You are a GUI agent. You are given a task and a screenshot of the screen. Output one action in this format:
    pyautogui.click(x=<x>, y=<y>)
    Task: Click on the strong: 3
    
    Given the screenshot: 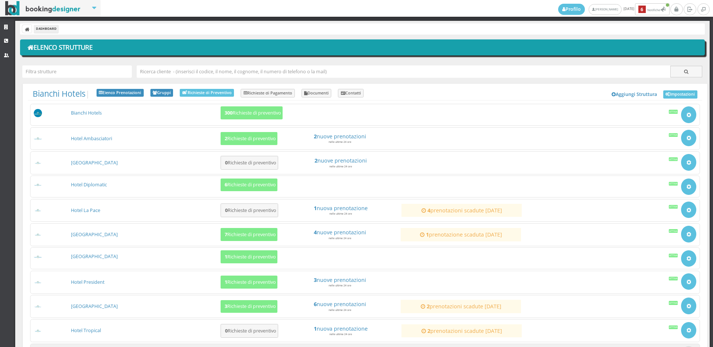 What is the action you would take?
    pyautogui.click(x=315, y=279)
    